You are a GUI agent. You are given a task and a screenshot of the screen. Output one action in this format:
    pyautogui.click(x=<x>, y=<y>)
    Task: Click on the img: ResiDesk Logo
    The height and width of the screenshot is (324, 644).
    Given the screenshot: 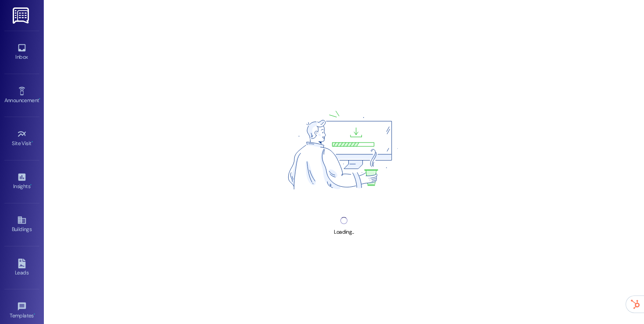 What is the action you would take?
    pyautogui.click(x=22, y=15)
    